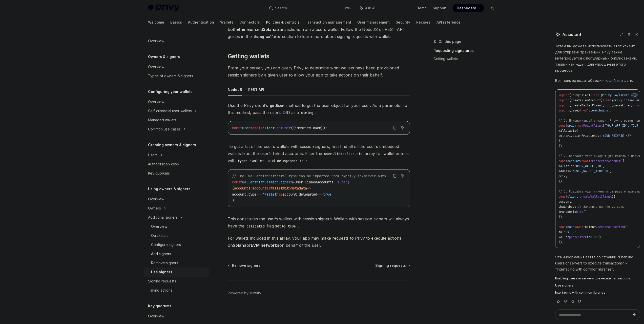 The width and height of the screenshot is (644, 324). What do you see at coordinates (171, 76) in the screenshot?
I see `div: Types of owners & signers` at bounding box center [171, 76].